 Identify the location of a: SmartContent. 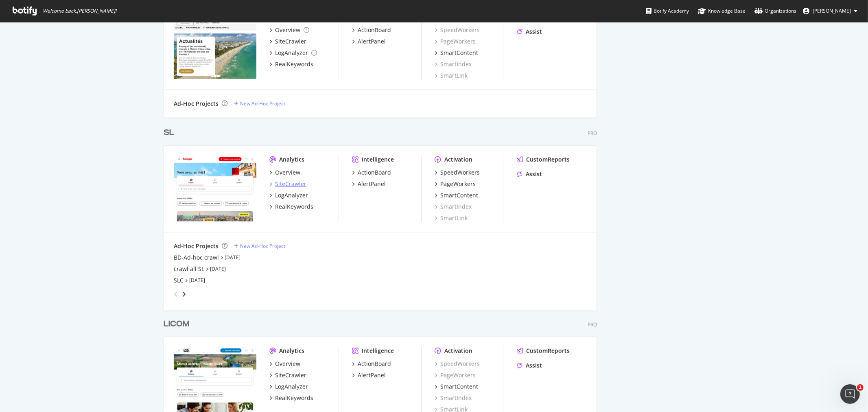
(456, 53).